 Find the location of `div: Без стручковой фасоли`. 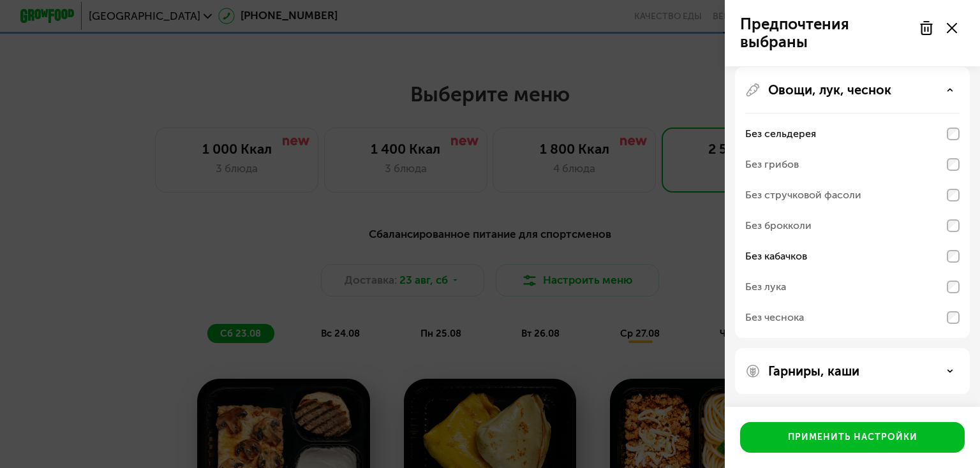

div: Без стручковой фасоли is located at coordinates (803, 195).